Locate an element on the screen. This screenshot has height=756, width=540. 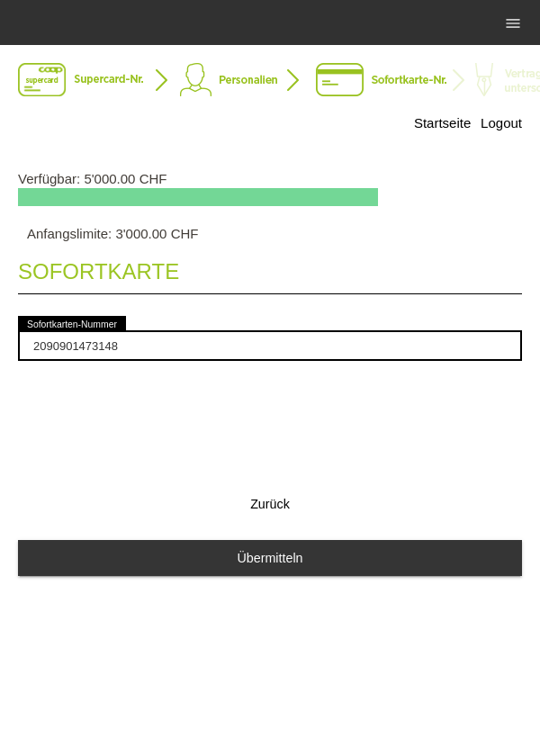
button: Übermitteln is located at coordinates (270, 557).